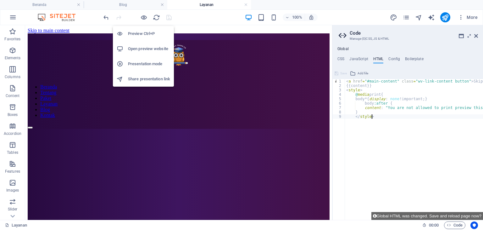 The image size is (483, 230). Describe the element at coordinates (106, 17) in the screenshot. I see `i: Undo: Change HTML (Ctrl+Z)` at that location.